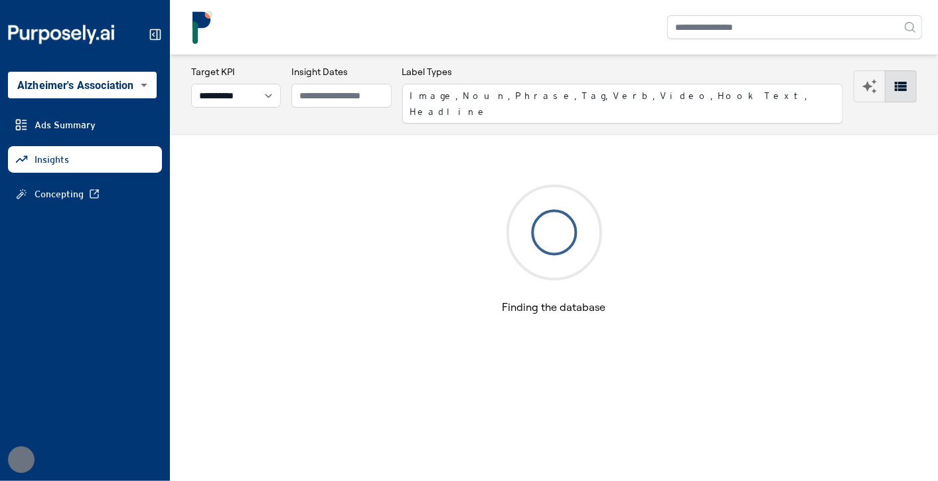 The image size is (938, 481). What do you see at coordinates (236, 72) in the screenshot?
I see `h3: Target KPI` at bounding box center [236, 72].